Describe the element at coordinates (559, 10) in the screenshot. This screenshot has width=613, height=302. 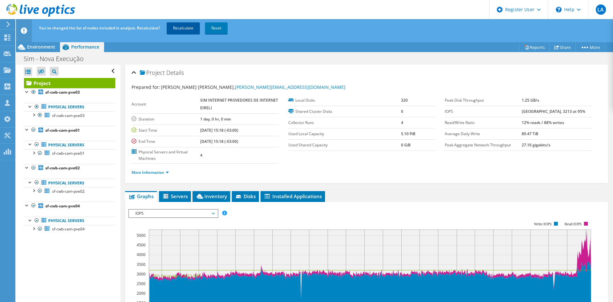
I see `svg: \n` at that location.